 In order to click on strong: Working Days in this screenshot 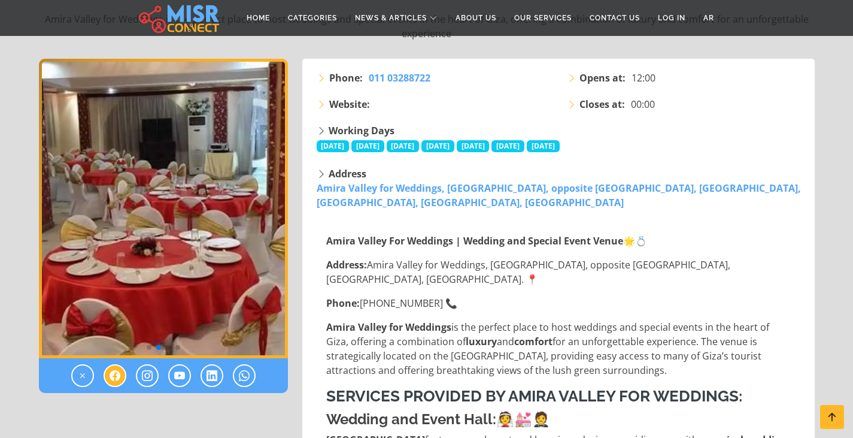, I will do `click(362, 131)`.